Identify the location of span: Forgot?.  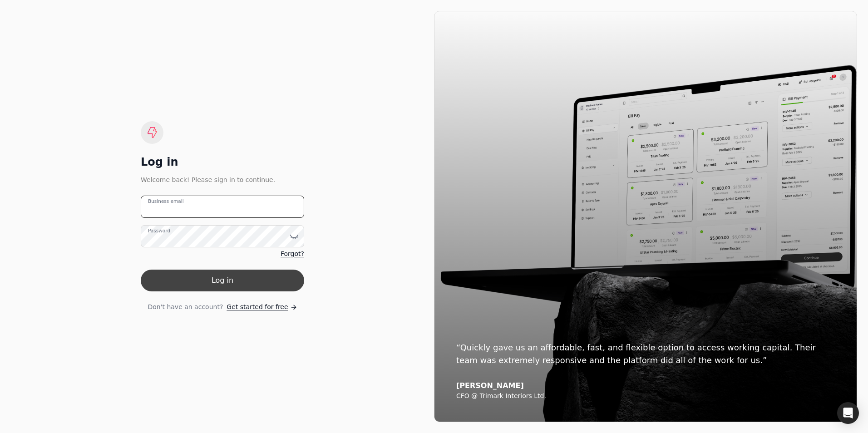
(292, 254).